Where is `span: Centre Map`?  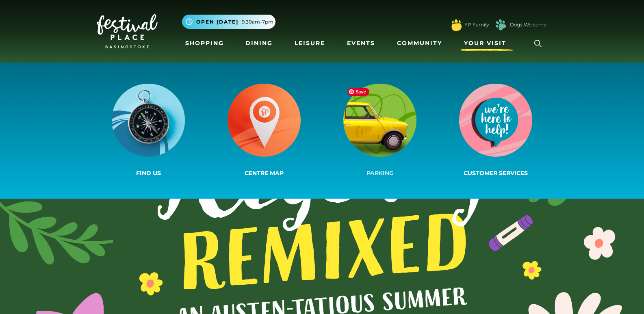
span: Centre Map is located at coordinates (264, 173).